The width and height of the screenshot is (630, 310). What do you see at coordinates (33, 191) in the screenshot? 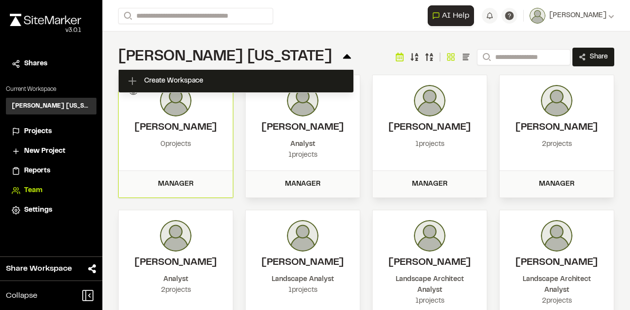
I see `span: Team` at bounding box center [33, 191].